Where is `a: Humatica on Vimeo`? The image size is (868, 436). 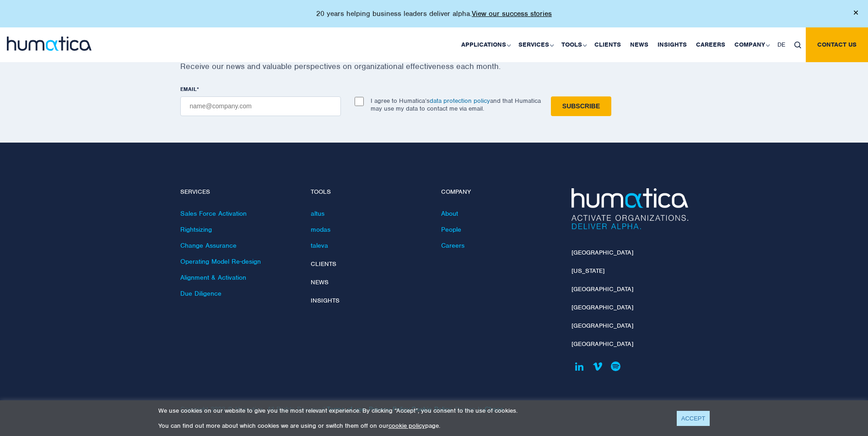
a: Humatica on Vimeo is located at coordinates (597, 366).